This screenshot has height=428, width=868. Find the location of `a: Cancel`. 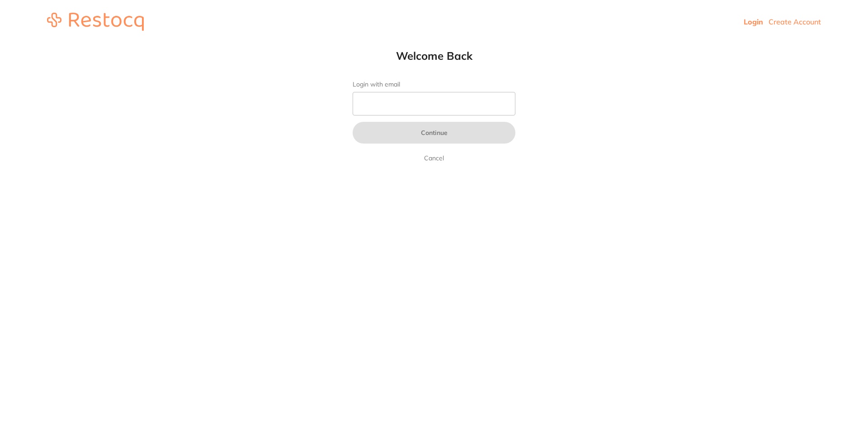

a: Cancel is located at coordinates (434, 158).